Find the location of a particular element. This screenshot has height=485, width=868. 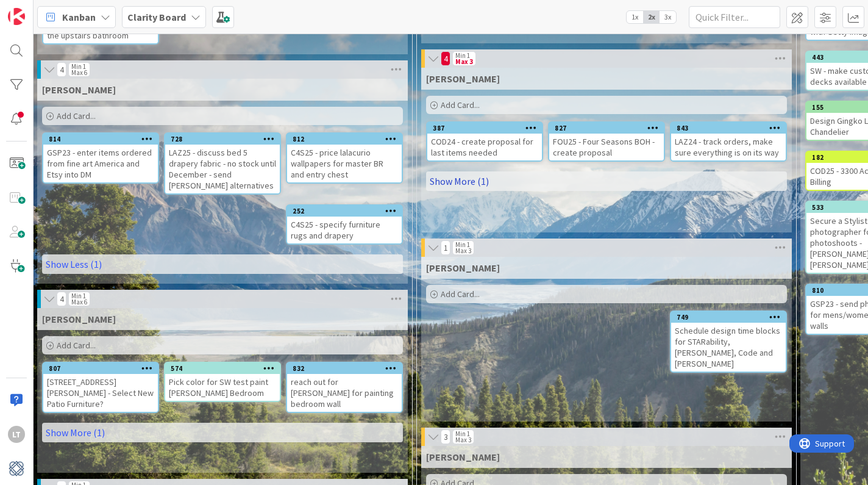

div: LT is located at coordinates (16, 434).